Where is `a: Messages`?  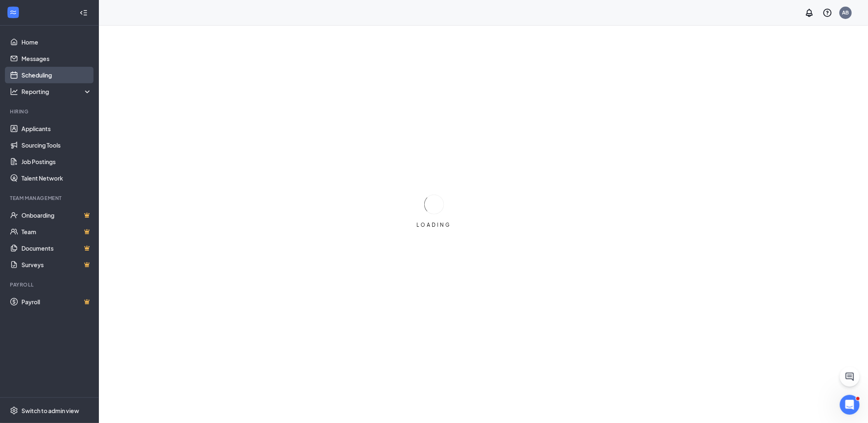 a: Messages is located at coordinates (56, 59).